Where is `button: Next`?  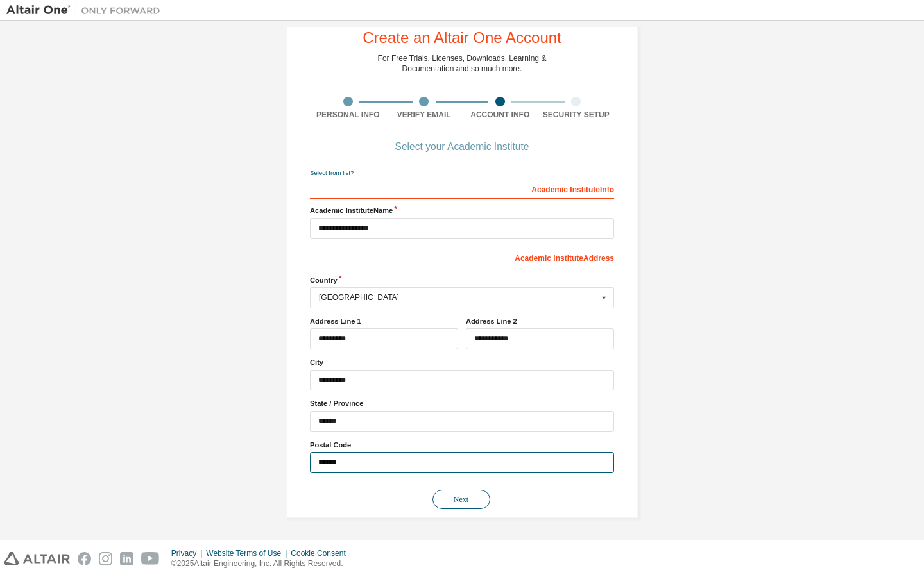
button: Next is located at coordinates (462, 500).